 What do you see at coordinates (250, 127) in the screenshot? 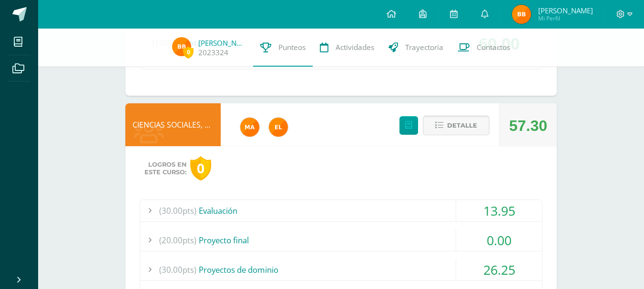
I see `img: 266030d5bbfb4fab9f05b9da2ad38396.png` at bounding box center [250, 127].